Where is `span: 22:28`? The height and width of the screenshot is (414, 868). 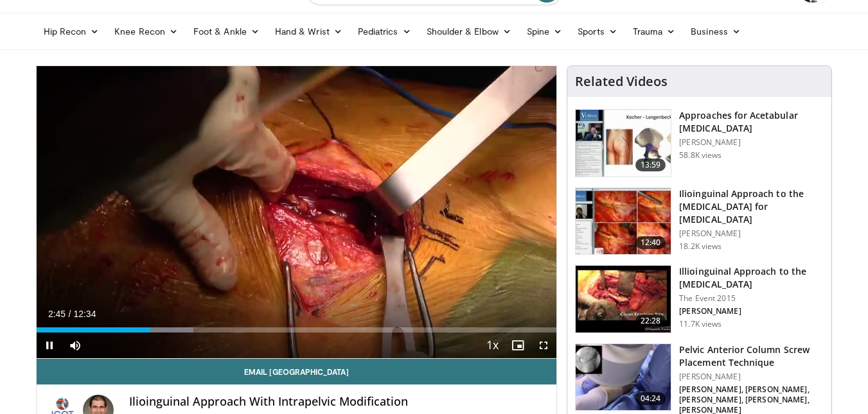 span: 22:28 is located at coordinates (651, 321).